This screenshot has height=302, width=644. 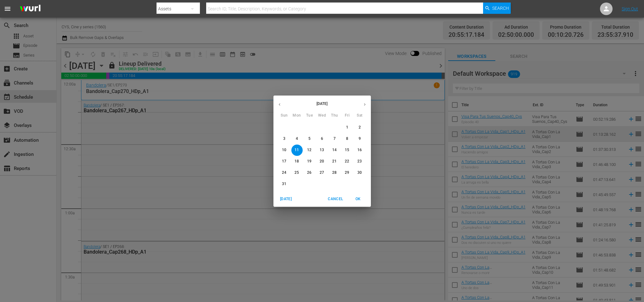 I want to click on span: OK, so click(x=359, y=198).